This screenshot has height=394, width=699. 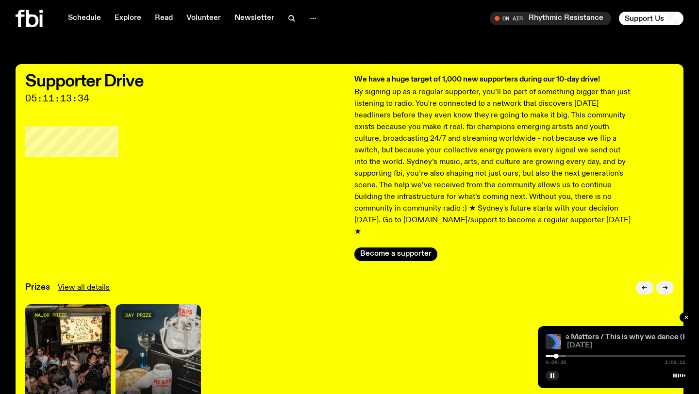 I want to click on h3: We have a huge target of 1,000 new supporters during our 10-day drive!, so click(x=494, y=80).